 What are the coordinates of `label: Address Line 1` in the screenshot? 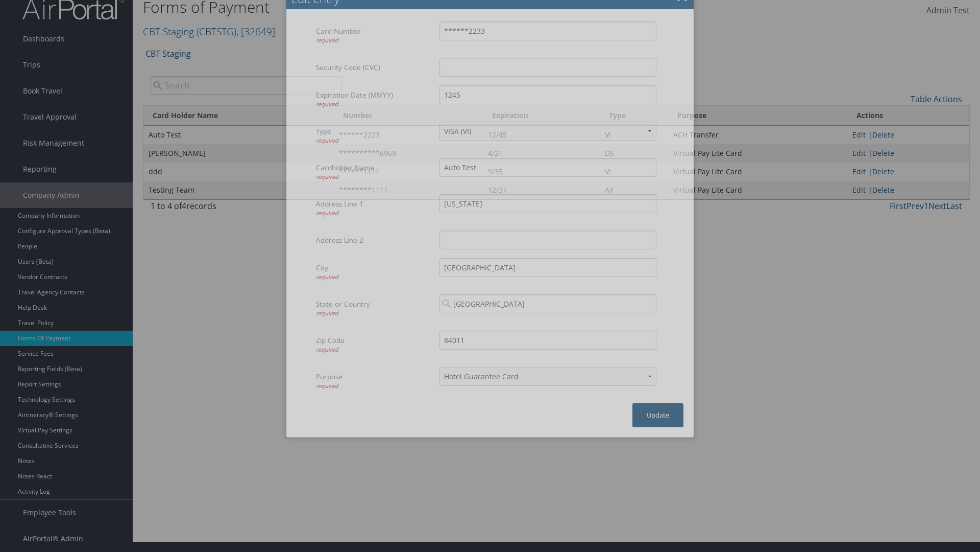 It's located at (373, 208).